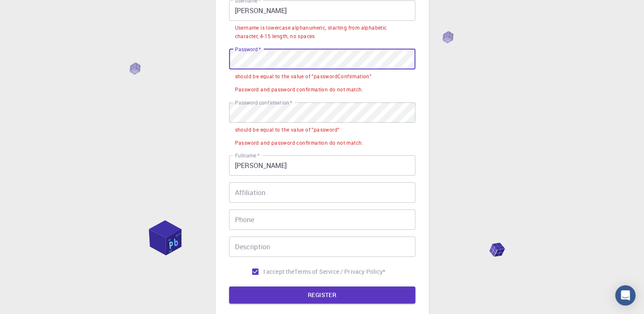 The height and width of the screenshot is (314, 644). I want to click on p: Terms of Service / Privacy Policy *, so click(339, 271).